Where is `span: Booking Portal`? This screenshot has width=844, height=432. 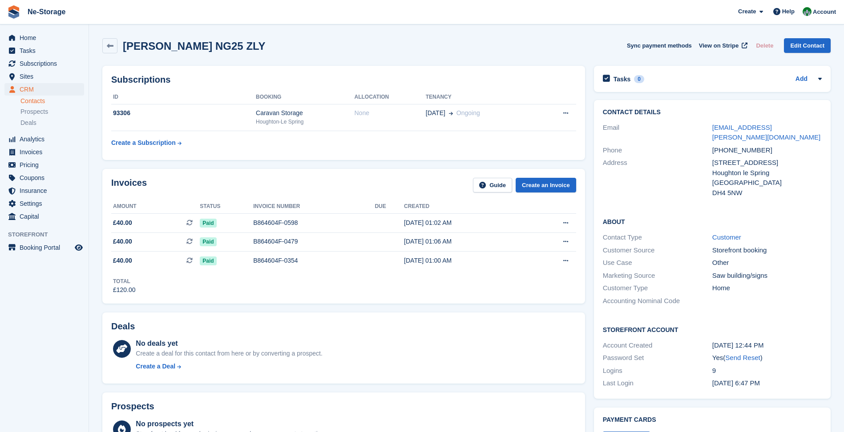
span: Booking Portal is located at coordinates (46, 248).